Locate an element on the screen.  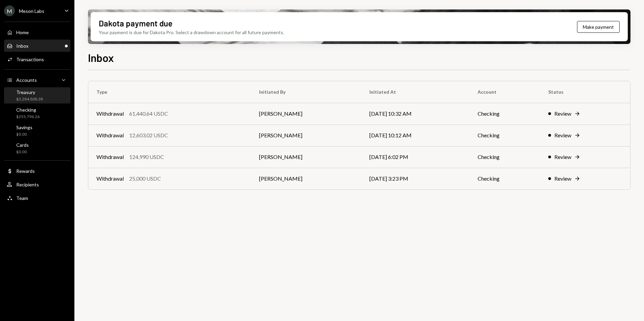
div: 124,990 USDC is located at coordinates (147, 157).